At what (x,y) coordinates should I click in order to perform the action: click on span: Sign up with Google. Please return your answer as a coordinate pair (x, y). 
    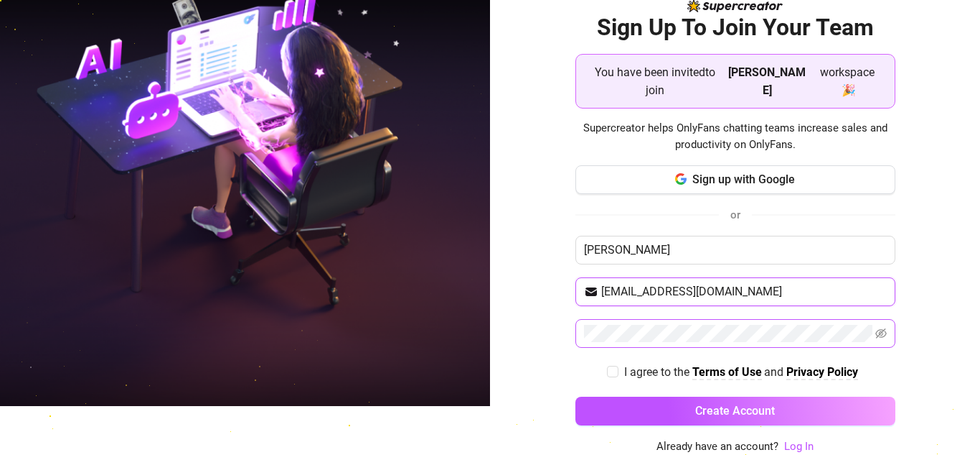
    Looking at the image, I should click on (743, 179).